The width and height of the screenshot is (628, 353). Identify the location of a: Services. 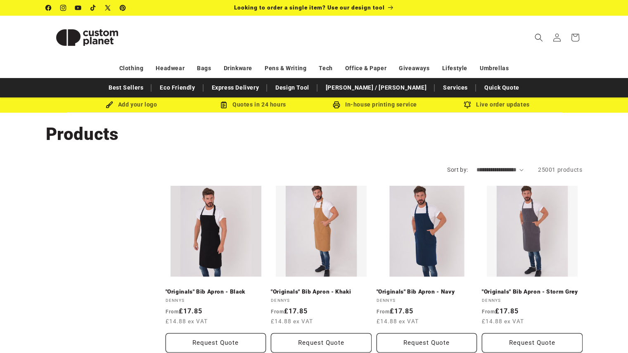
(455, 88).